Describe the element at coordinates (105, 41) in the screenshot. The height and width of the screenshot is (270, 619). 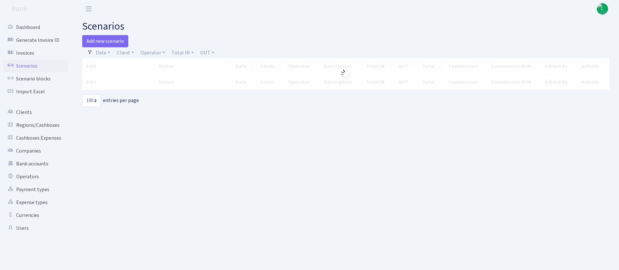
I see `a: Add new scenario` at that location.